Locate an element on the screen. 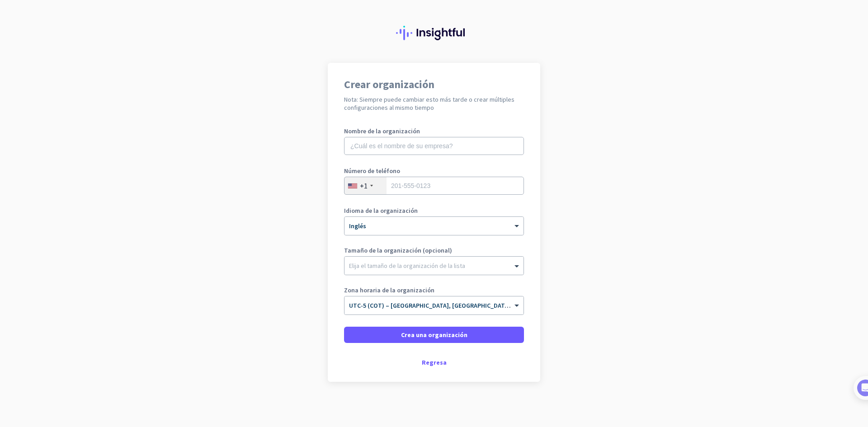  font: Nombre de la organización is located at coordinates (382, 131).